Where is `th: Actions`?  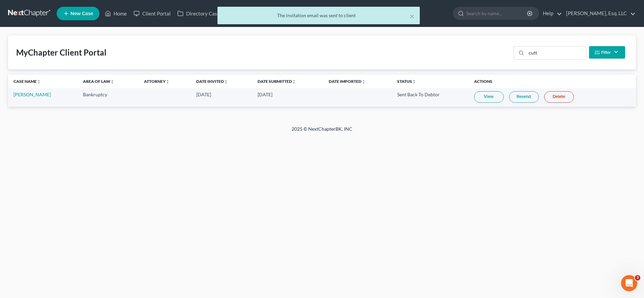 th: Actions is located at coordinates (552, 81).